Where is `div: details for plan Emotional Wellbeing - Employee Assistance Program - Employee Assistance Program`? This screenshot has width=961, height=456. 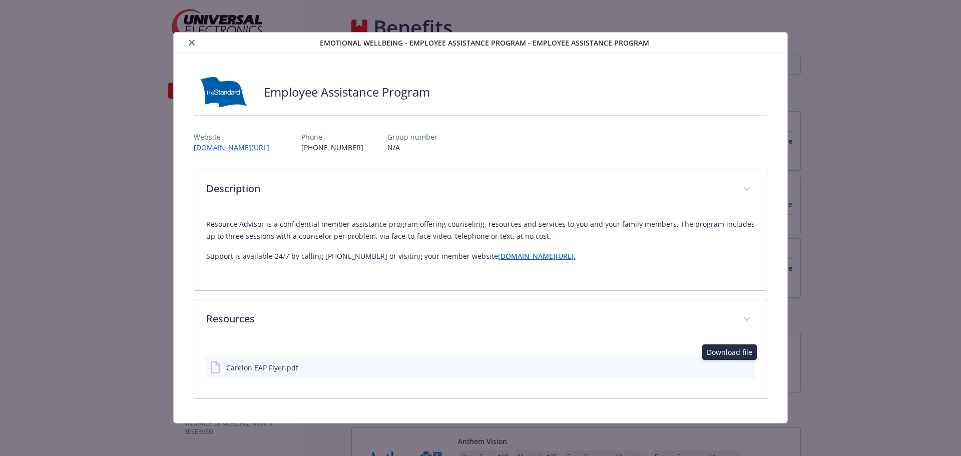
div: details for plan Emotional Wellbeing - Employee Assistance Program - Employee Assistance Program is located at coordinates (480, 228).